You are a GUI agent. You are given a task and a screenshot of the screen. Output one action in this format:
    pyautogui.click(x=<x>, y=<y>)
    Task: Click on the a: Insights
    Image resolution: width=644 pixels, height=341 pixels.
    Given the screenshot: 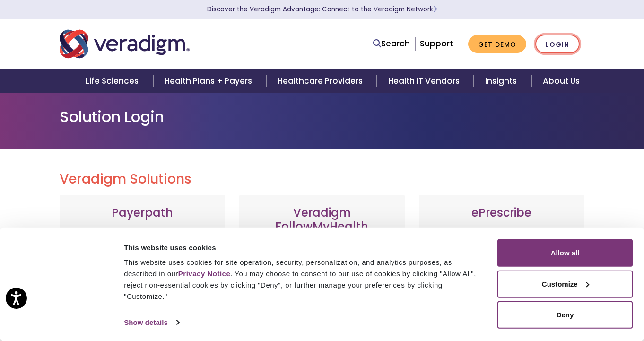 What is the action you would take?
    pyautogui.click(x=502, y=81)
    